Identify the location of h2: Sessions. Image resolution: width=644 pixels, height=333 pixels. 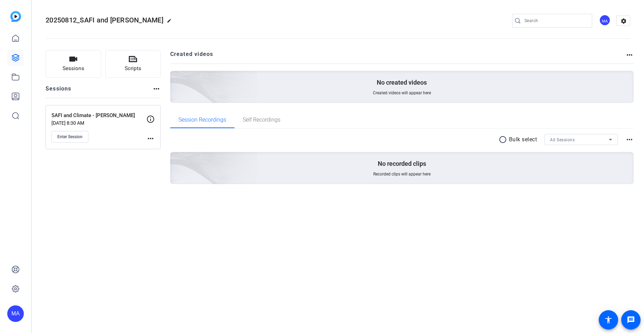
(59, 91).